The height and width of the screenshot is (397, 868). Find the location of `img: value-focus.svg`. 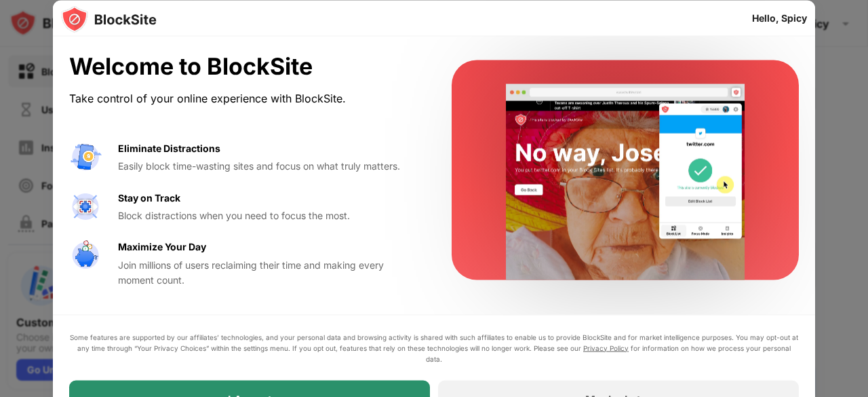

img: value-focus.svg is located at coordinates (85, 206).